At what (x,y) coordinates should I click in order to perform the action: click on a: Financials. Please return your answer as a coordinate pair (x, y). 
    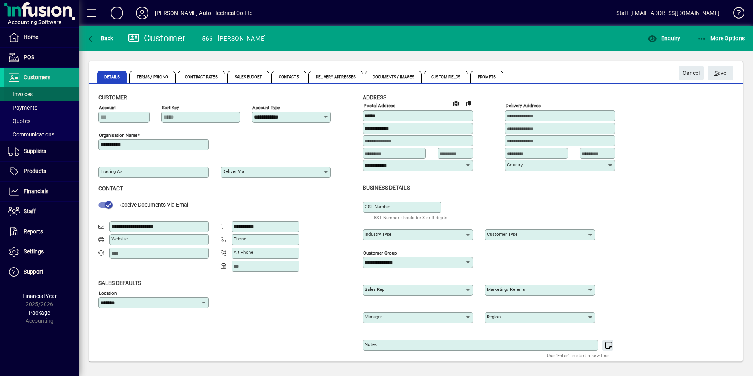
    Looking at the image, I should click on (41, 191).